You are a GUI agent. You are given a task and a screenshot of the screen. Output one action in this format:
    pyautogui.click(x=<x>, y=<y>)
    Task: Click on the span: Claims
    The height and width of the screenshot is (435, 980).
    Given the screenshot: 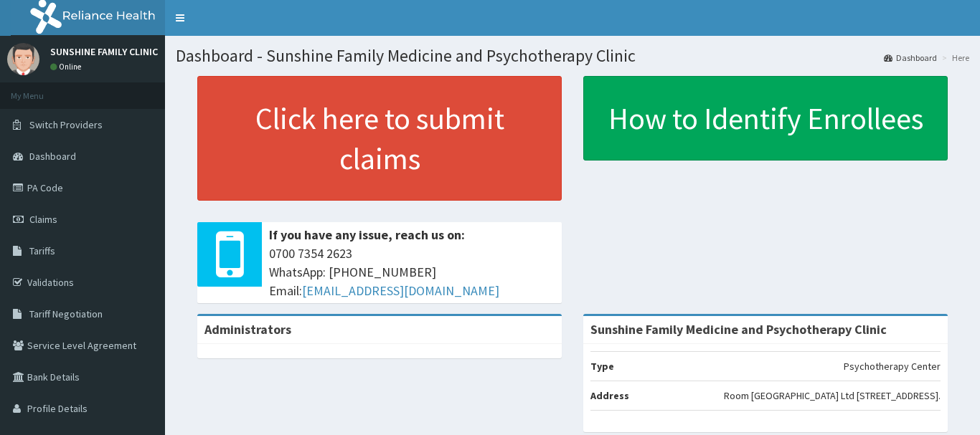 What is the action you would take?
    pyautogui.click(x=43, y=220)
    